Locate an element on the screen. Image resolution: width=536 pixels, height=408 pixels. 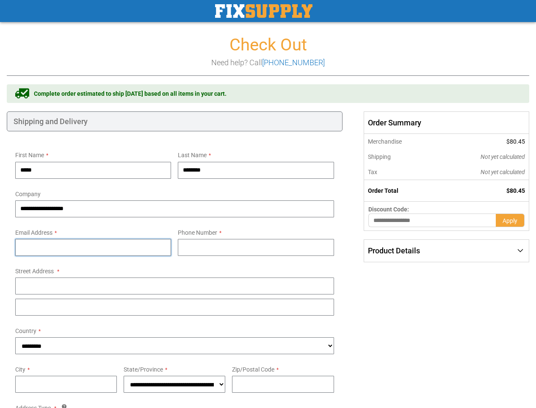
span: Country is located at coordinates (26, 331).